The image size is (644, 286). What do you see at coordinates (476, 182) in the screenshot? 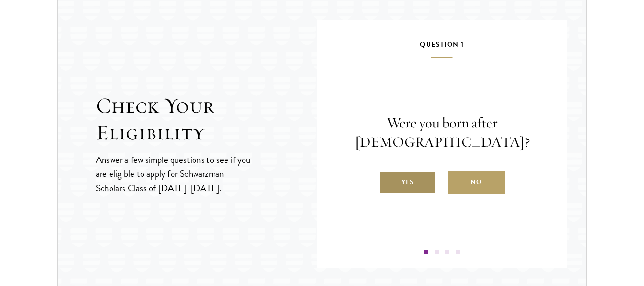
I see `label: No` at bounding box center [476, 182].